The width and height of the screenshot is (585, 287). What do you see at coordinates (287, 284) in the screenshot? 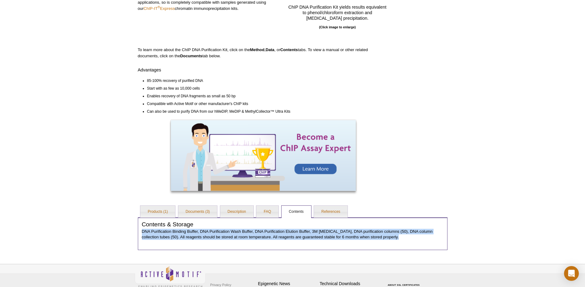
I see `h4: Epigenetic News` at bounding box center [287, 284].